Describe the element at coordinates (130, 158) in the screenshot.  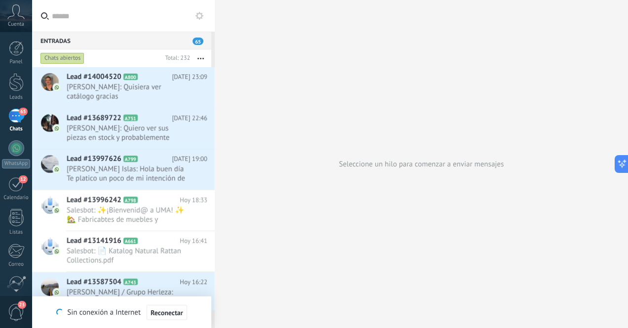
I see `span: A799` at that location.